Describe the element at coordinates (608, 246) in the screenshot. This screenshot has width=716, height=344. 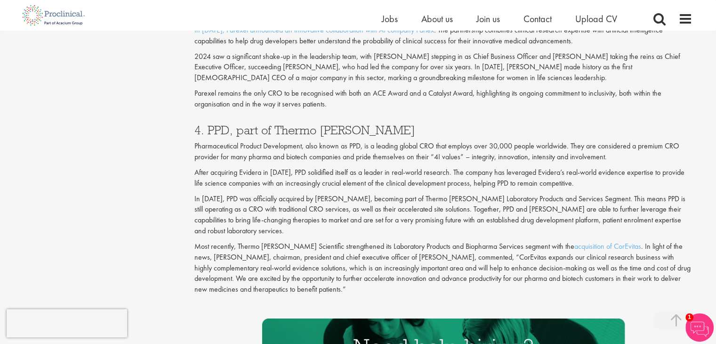
I see `a: acquisition of CorEvitas` at that location.